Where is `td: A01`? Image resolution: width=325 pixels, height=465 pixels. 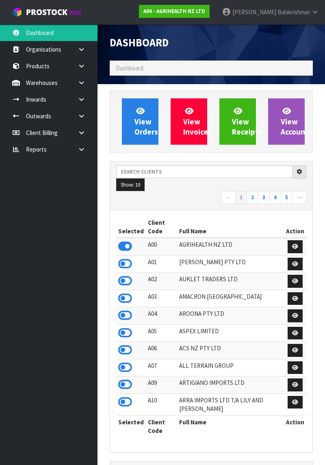
td: A01 is located at coordinates (161, 264).